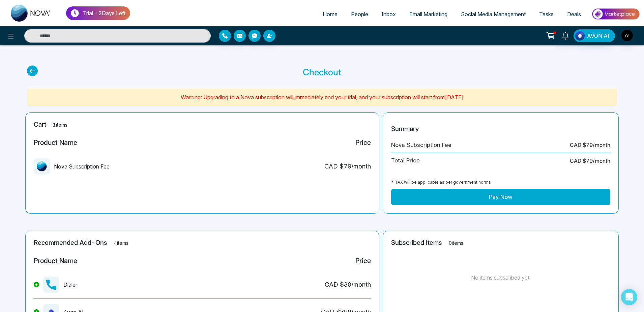 Image resolution: width=644 pixels, height=312 pixels. Describe the element at coordinates (580, 36) in the screenshot. I see `img: Lead Flow` at that location.